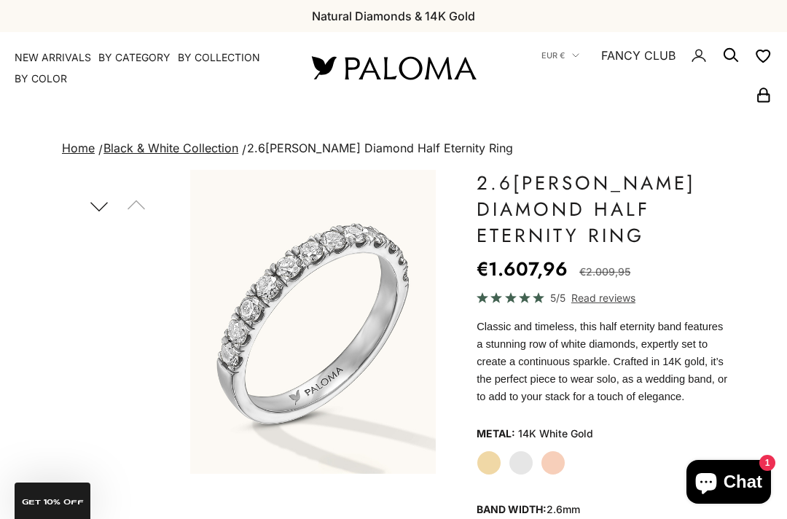 This screenshot has height=519, width=787. I want to click on sale-price: €1.607,96, so click(521, 269).